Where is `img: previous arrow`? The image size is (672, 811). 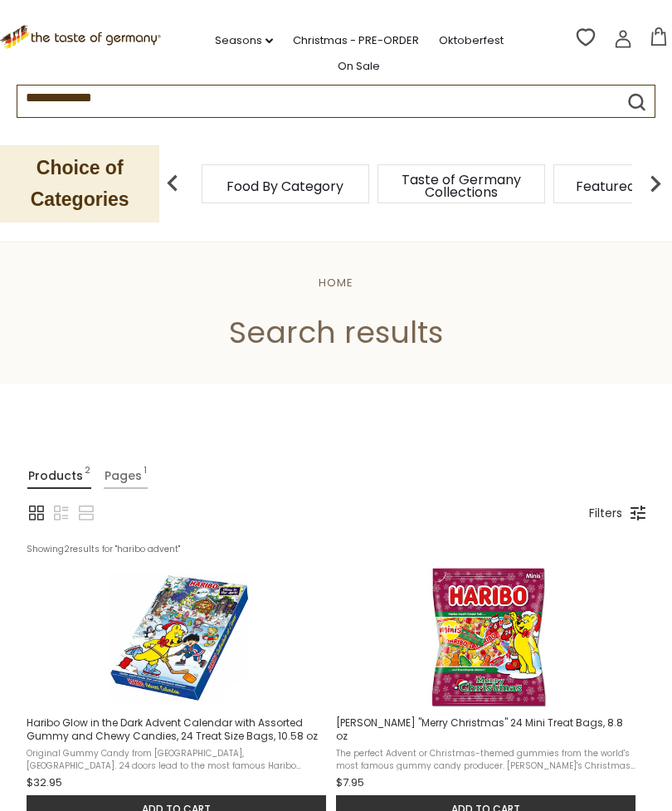
img: previous arrow is located at coordinates (172, 183).